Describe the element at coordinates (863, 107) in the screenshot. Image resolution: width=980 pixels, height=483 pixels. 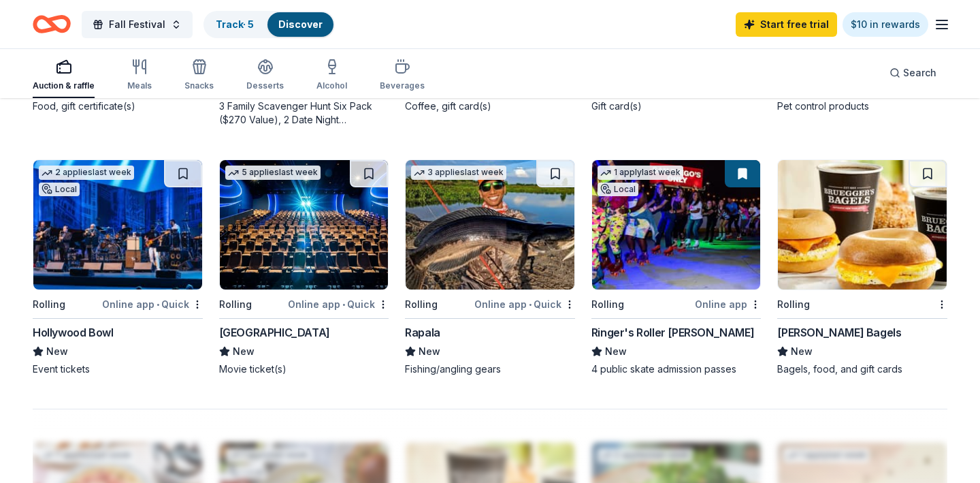
I see `div: Pet control products` at that location.